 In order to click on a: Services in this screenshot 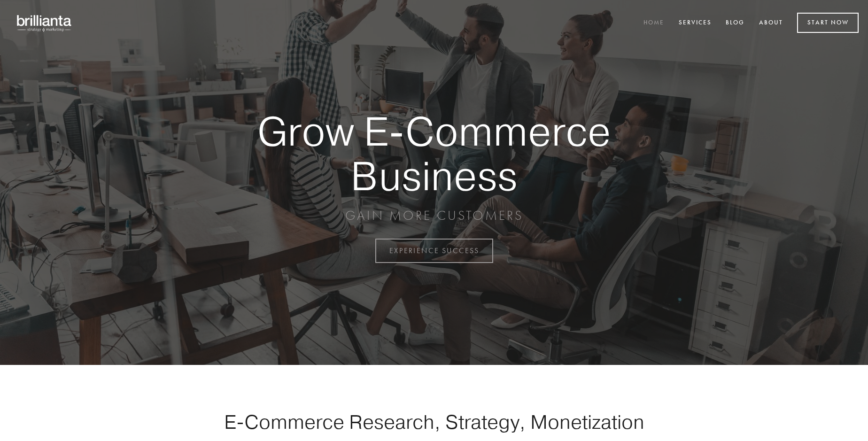, I will do `click(695, 23)`.